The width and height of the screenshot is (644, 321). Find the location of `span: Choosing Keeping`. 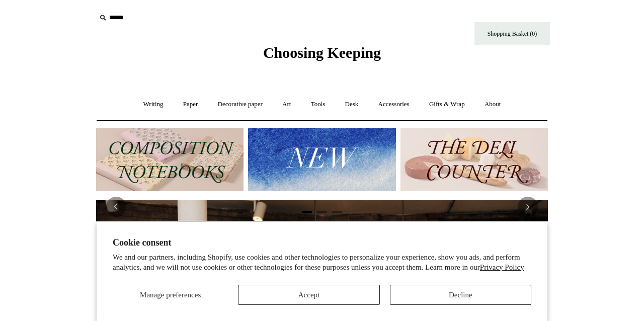

span: Choosing Keeping is located at coordinates (322, 52).